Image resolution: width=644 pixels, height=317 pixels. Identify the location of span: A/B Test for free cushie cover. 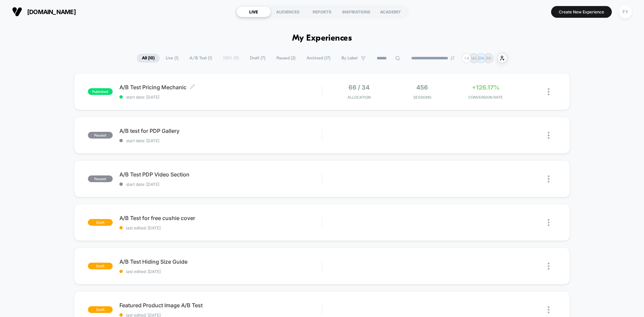
(221, 218).